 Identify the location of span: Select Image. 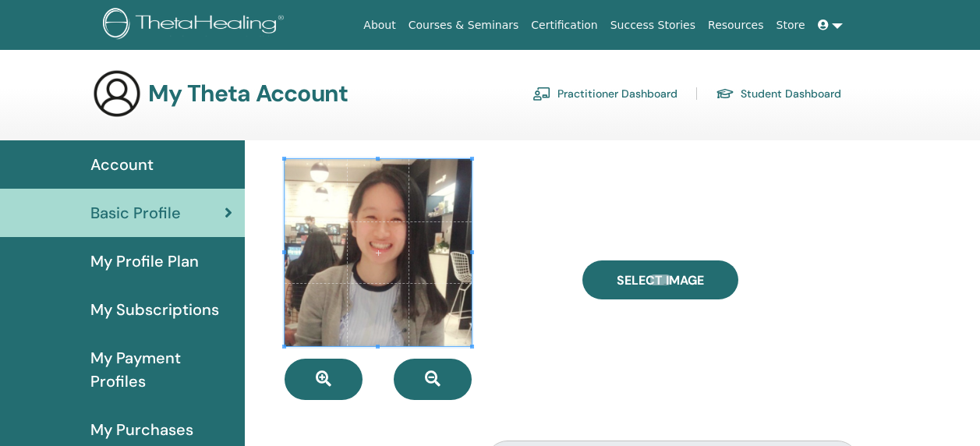
(660, 280).